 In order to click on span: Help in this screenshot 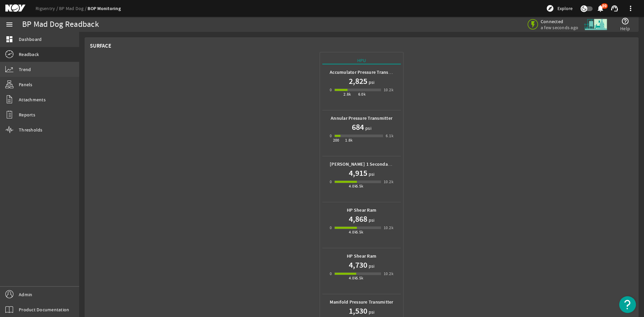, I will do `click(625, 28)`.